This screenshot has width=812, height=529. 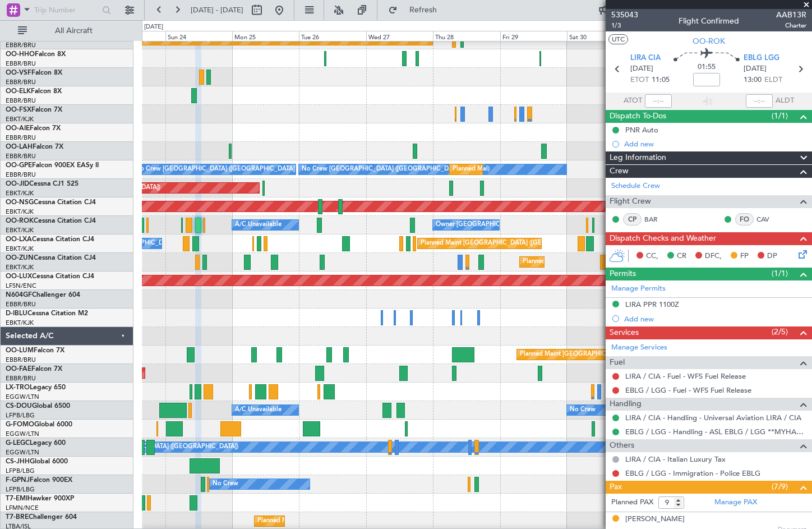 What do you see at coordinates (20, 258) in the screenshot?
I see `span: OO-ZUN` at bounding box center [20, 258].